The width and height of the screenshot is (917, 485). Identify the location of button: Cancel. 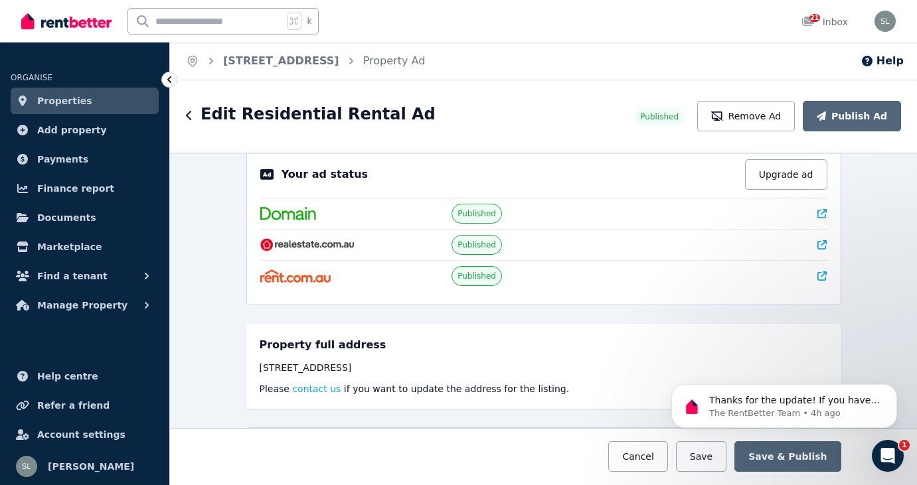
(637, 457).